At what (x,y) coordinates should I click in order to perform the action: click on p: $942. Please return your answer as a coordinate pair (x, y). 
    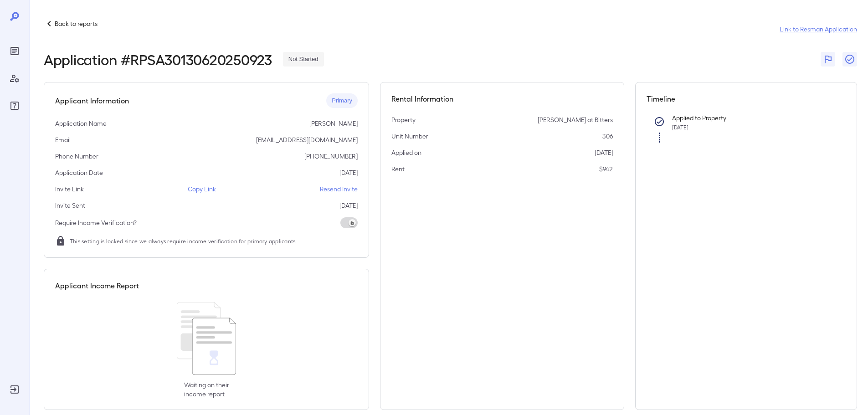
    Looking at the image, I should click on (606, 169).